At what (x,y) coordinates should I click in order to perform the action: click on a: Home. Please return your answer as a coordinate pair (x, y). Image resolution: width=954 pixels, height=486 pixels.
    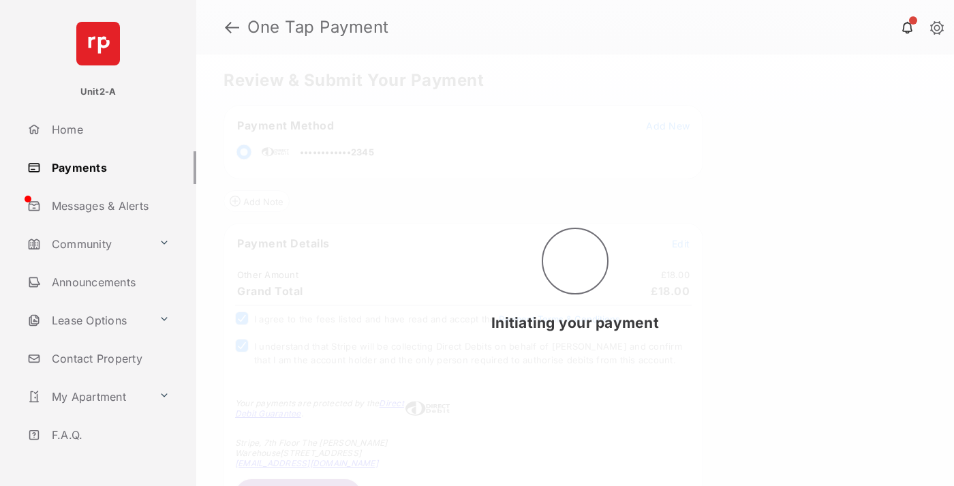
    Looking at the image, I should click on (109, 129).